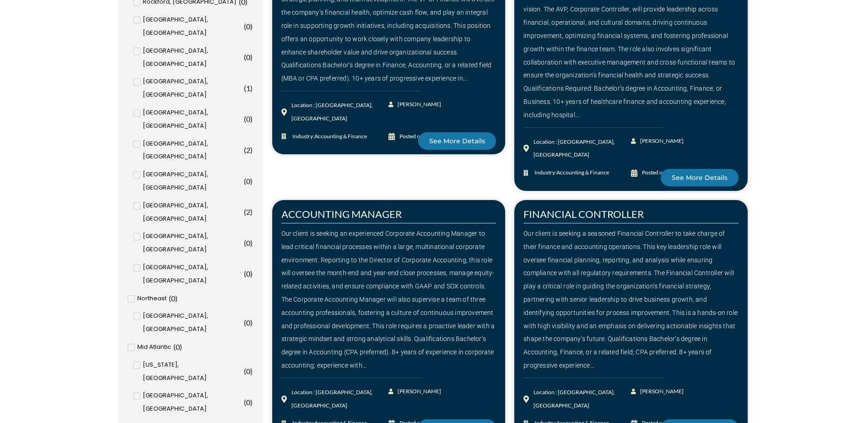  I want to click on span: 1, so click(248, 88).